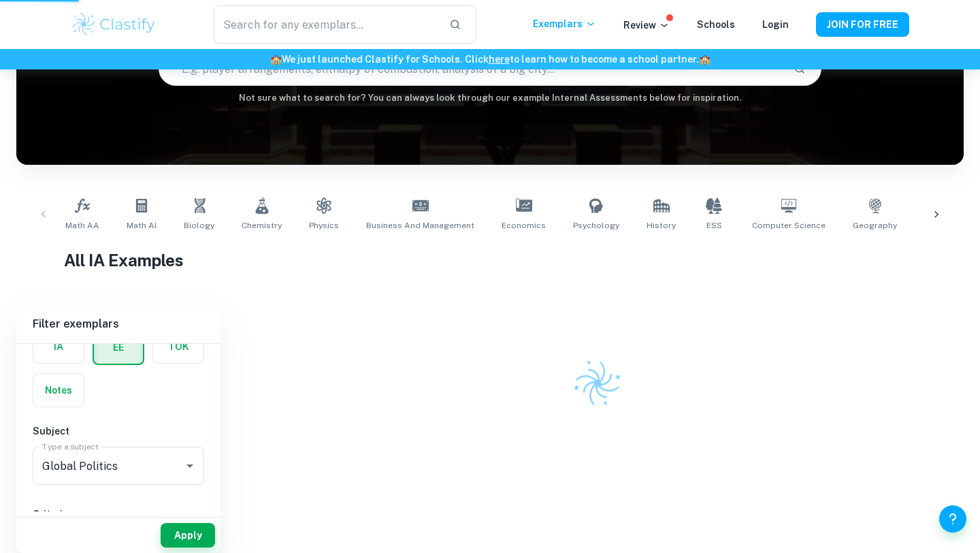 Image resolution: width=980 pixels, height=553 pixels. Describe the element at coordinates (188, 535) in the screenshot. I see `button: Apply` at that location.